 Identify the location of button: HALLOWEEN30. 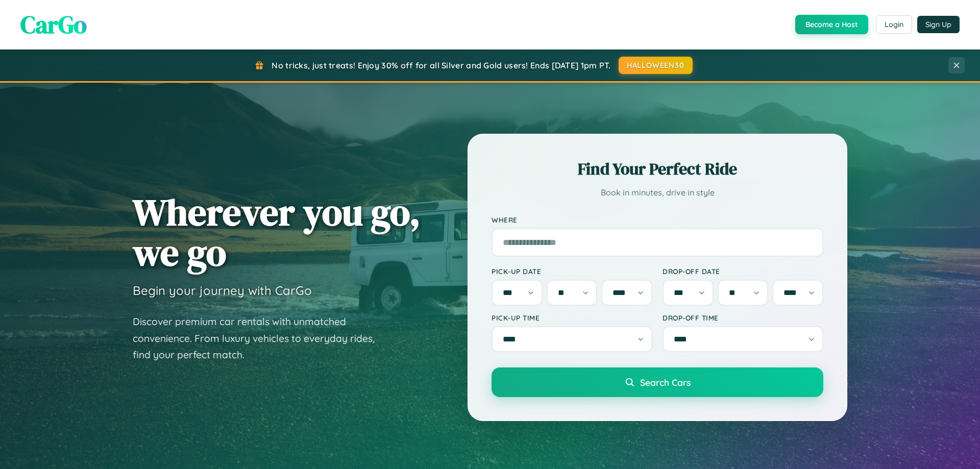
(655, 66).